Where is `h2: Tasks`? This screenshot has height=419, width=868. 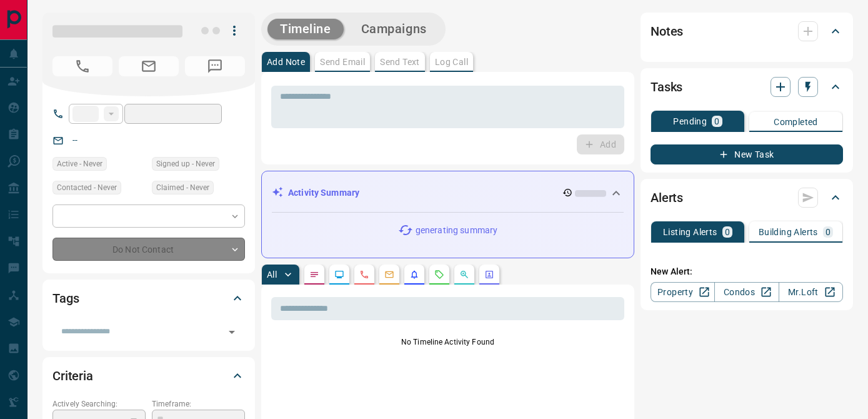
h2: Tasks is located at coordinates (667, 87).